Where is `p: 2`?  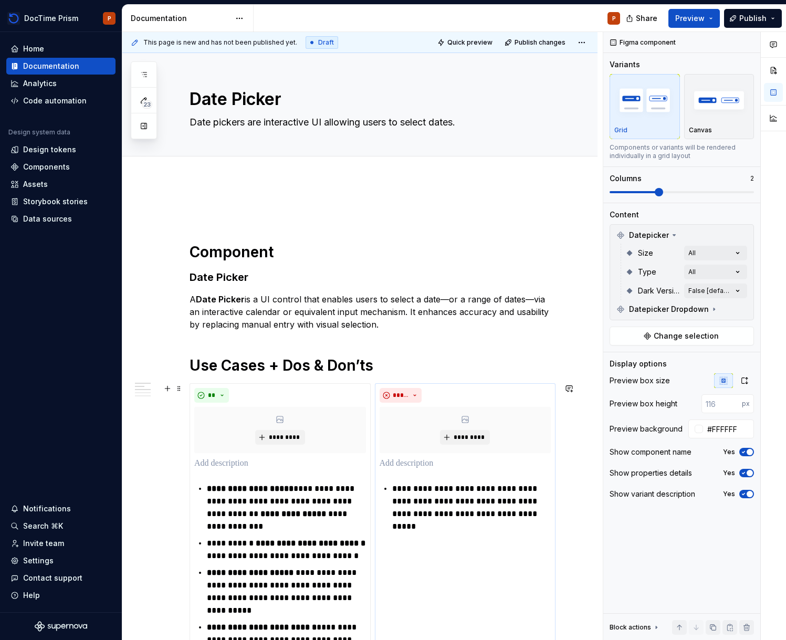
p: 2 is located at coordinates (752, 178).